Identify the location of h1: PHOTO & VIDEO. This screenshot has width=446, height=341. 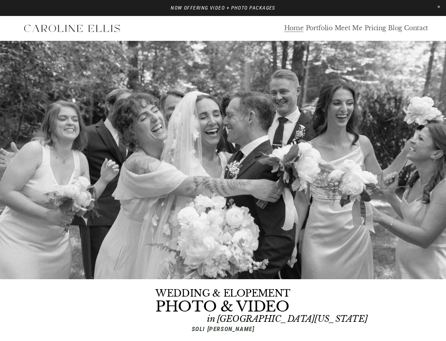
(222, 306).